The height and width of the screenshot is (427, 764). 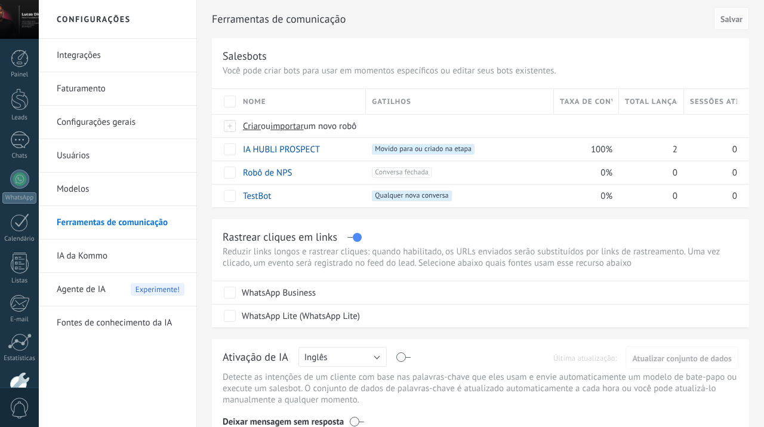 I want to click on a: Ferramentas de comunicação, so click(x=121, y=223).